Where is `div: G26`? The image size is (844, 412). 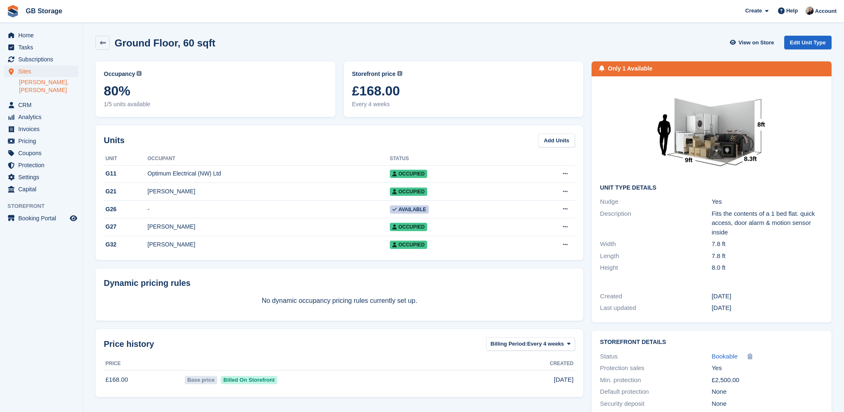 div: G26 is located at coordinates (125, 209).